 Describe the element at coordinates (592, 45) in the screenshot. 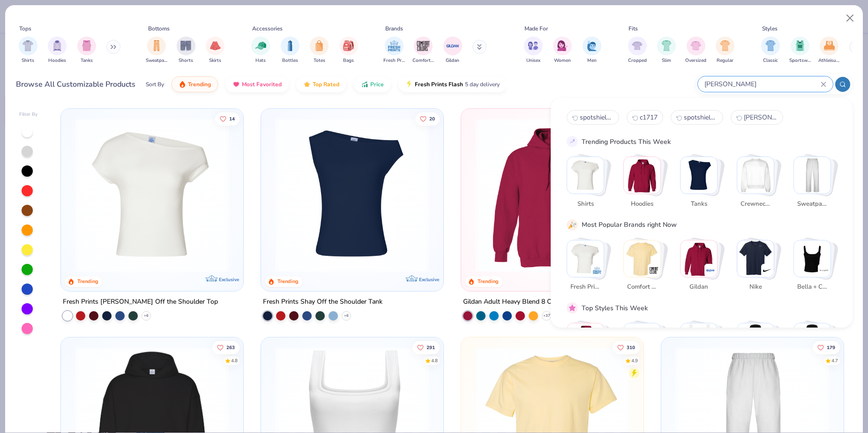

I see `img: Men Image` at that location.